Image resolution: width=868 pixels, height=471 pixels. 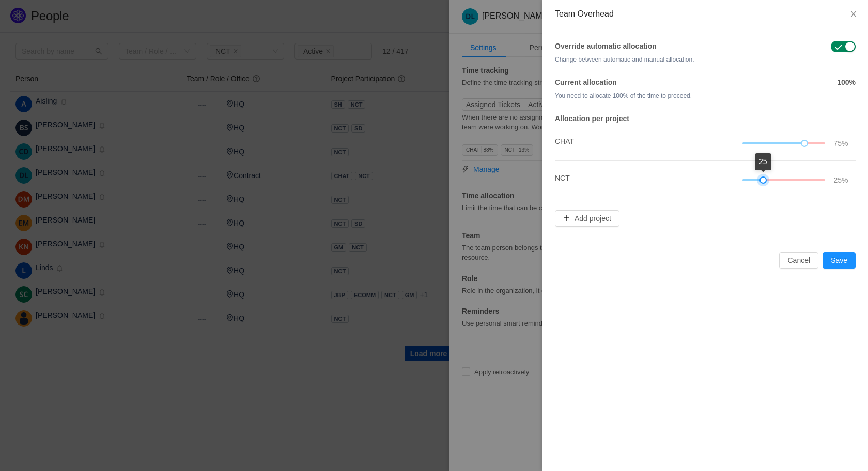 What do you see at coordinates (705, 14) in the screenshot?
I see `div: Team Overhead` at bounding box center [705, 14].